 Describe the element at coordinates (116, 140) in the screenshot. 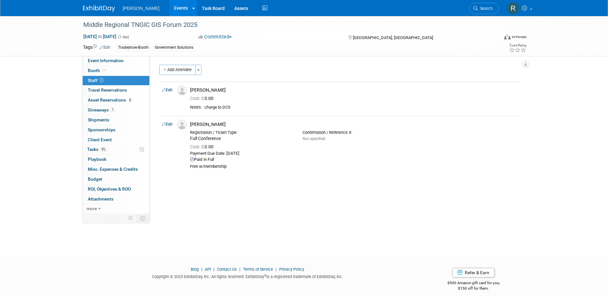

I see `a: Client Event` at that location.